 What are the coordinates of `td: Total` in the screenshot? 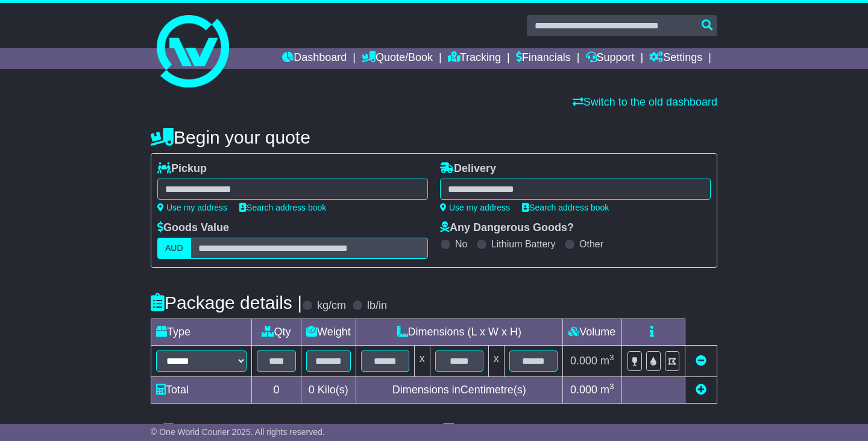 It's located at (202, 390).